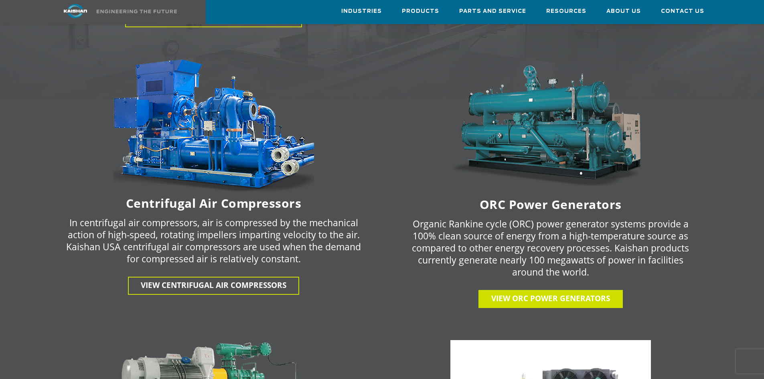  I want to click on a: Resources, so click(566, 11).